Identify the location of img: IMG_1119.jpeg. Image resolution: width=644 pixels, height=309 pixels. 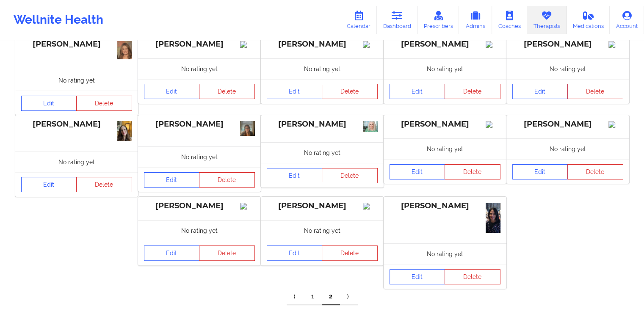
(370, 126).